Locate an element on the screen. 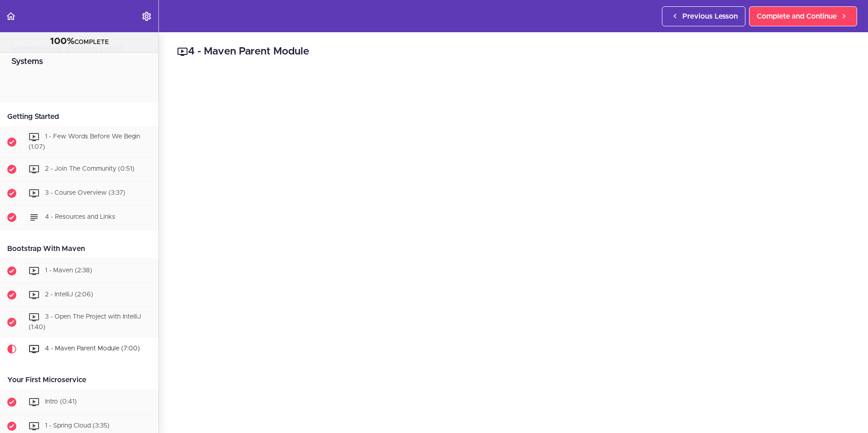  svg: Settings Menu is located at coordinates (146, 16).